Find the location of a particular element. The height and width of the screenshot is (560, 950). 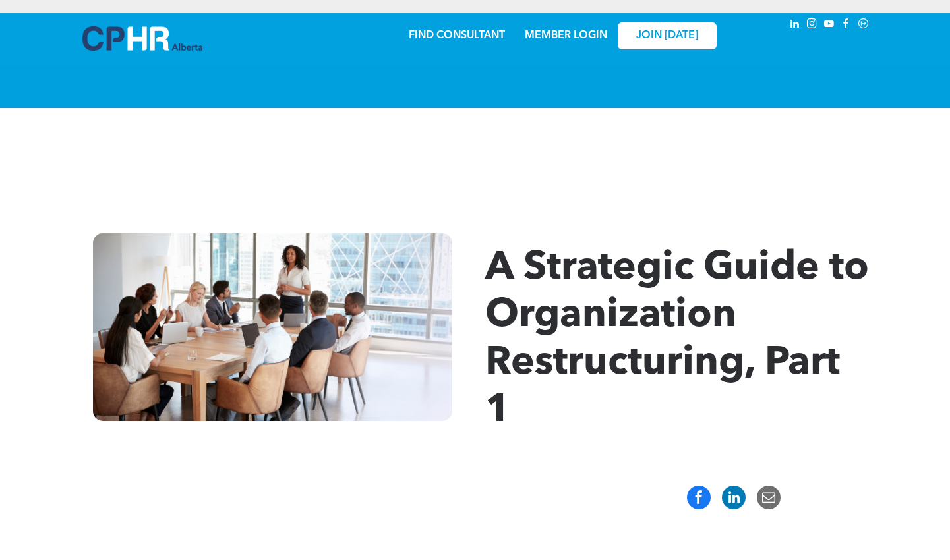

img: A blue and white logo for cp alberta is located at coordinates (143, 39).